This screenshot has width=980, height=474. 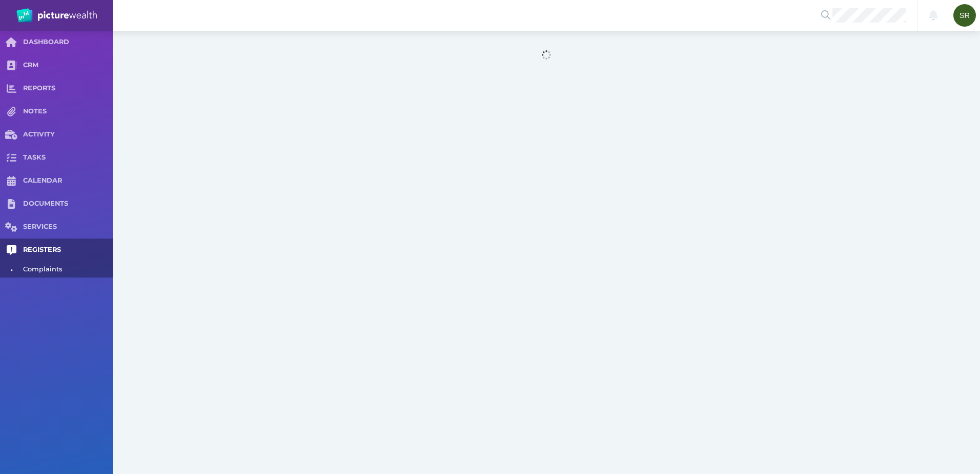 I want to click on span: DOCUMENTS, so click(x=67, y=204).